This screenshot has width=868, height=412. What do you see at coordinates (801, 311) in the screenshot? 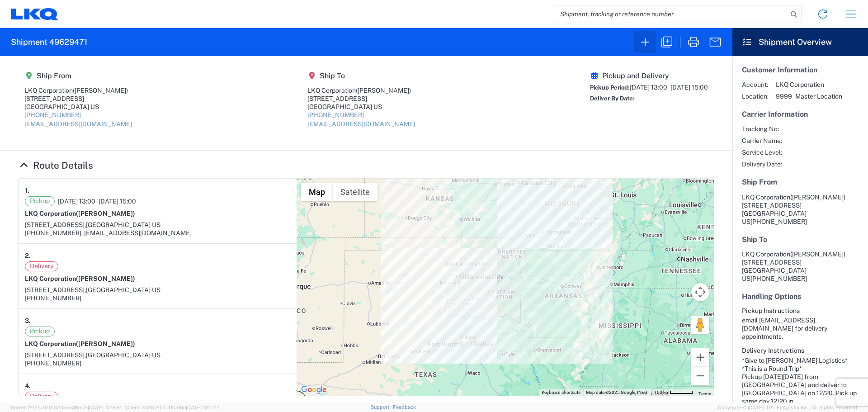
I see `h6: Pickup Instructions` at bounding box center [801, 311].